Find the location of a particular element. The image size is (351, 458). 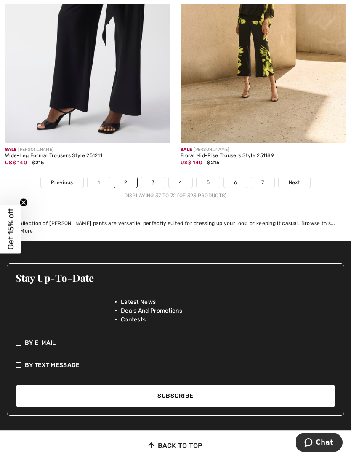

a: Next is located at coordinates (295, 182).